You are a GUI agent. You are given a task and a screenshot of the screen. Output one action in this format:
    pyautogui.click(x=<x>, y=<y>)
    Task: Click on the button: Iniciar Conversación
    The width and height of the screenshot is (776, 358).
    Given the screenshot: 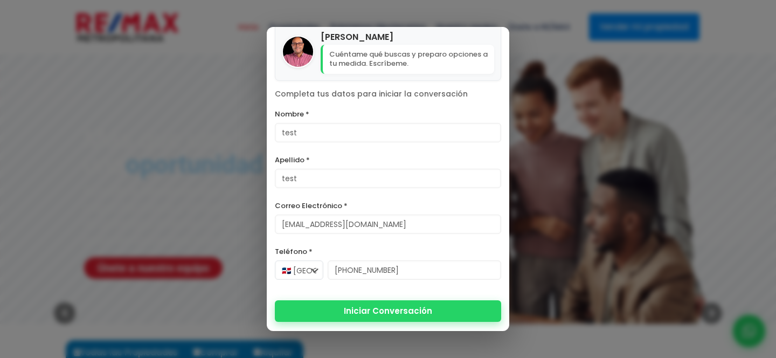 What is the action you would take?
    pyautogui.click(x=388, y=311)
    